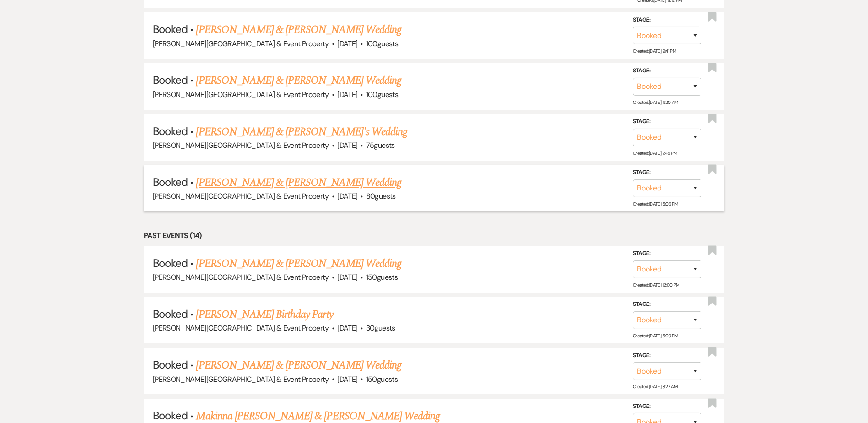 The width and height of the screenshot is (868, 423). What do you see at coordinates (434, 236) in the screenshot?
I see `li: Past Events (14)` at bounding box center [434, 236].